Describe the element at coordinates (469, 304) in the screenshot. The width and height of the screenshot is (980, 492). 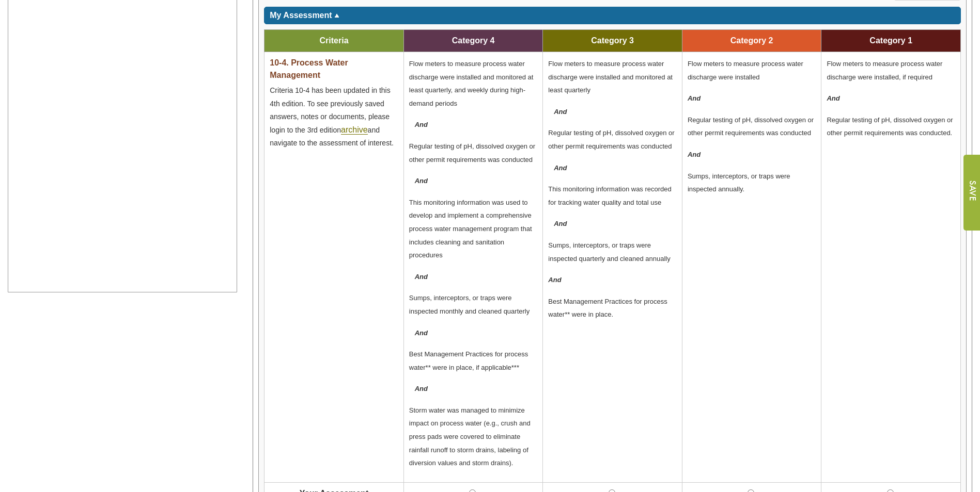
I see `span: Sumps, interceptors, or traps were inspected monthly and cleaned quarterly` at that location.